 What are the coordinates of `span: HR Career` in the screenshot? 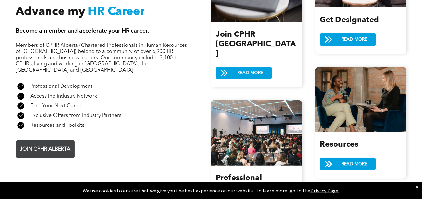 It's located at (116, 12).